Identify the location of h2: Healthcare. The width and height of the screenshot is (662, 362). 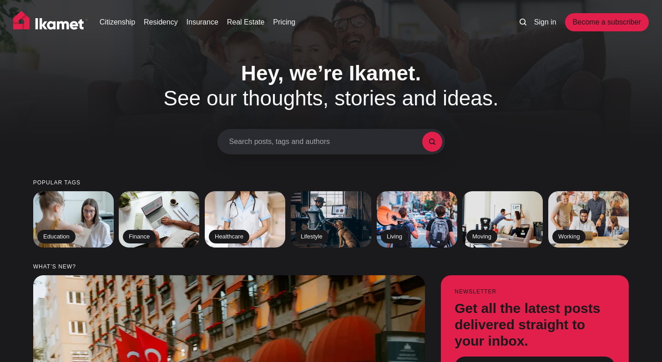
(229, 237).